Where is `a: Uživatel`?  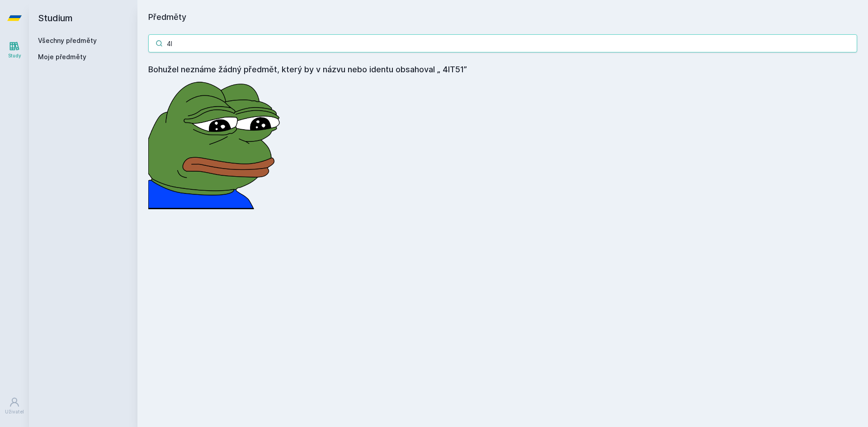 a: Uživatel is located at coordinates (14, 406).